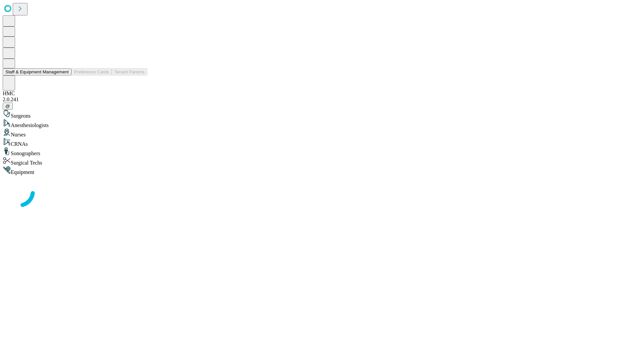  I want to click on div: Equipment, so click(322, 170).